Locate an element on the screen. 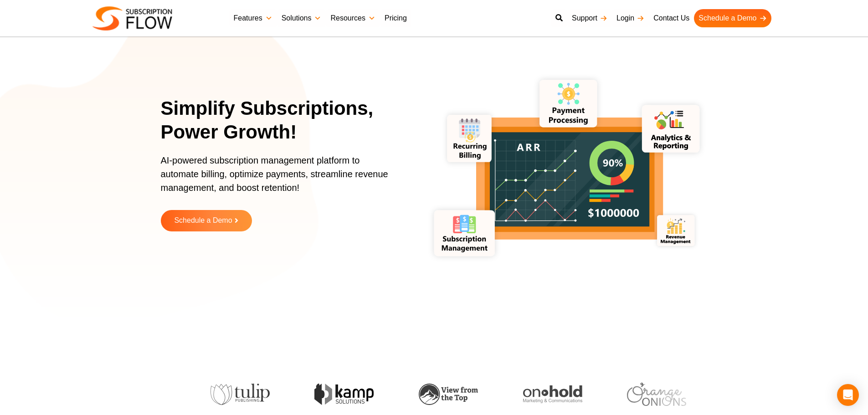 The height and width of the screenshot is (415, 868). h1: Simplify Subscriptions, Power Growth! is located at coordinates (285, 120).